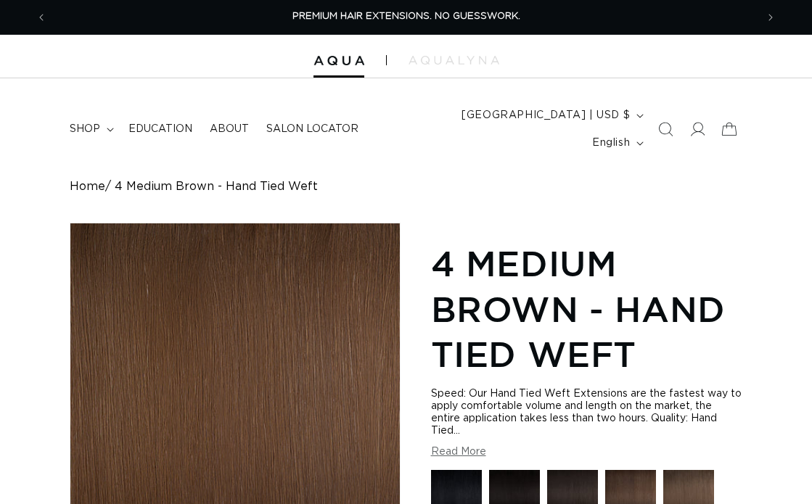  Describe the element at coordinates (312, 129) in the screenshot. I see `a: Salon Locator` at that location.